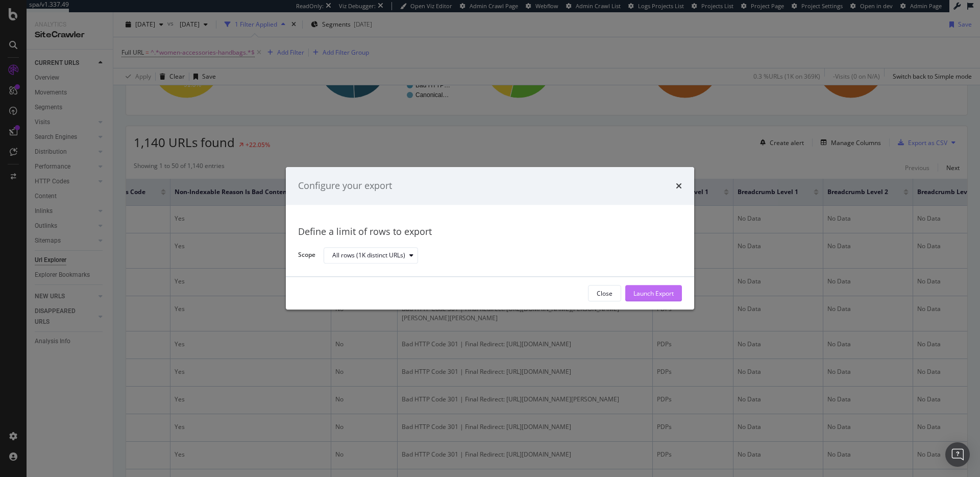  Describe the element at coordinates (307, 256) in the screenshot. I see `label: Scope` at that location.